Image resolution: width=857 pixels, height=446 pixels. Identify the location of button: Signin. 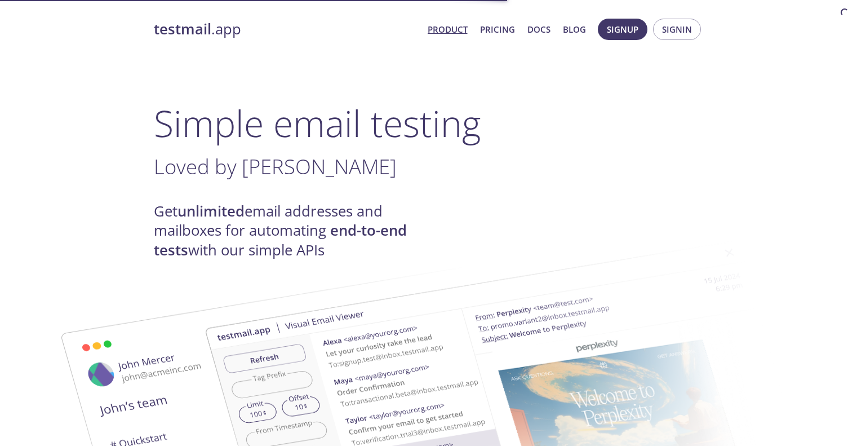
(677, 29).